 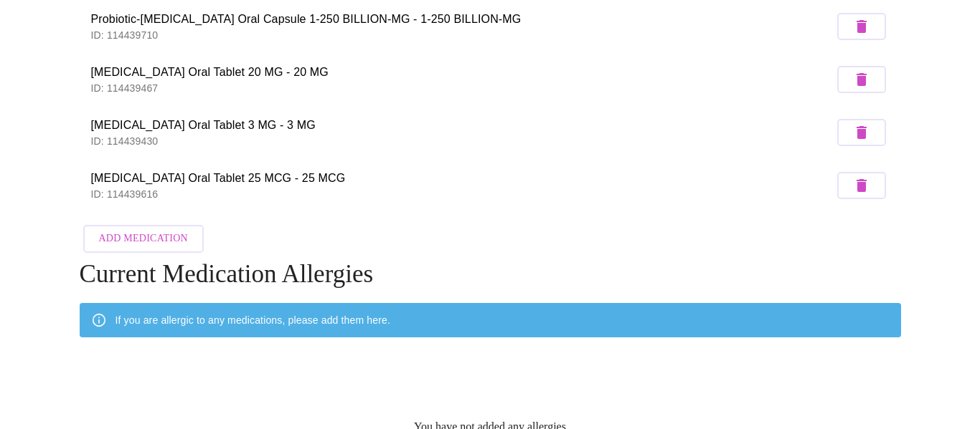 I want to click on p: ID: 114439710, so click(x=462, y=35).